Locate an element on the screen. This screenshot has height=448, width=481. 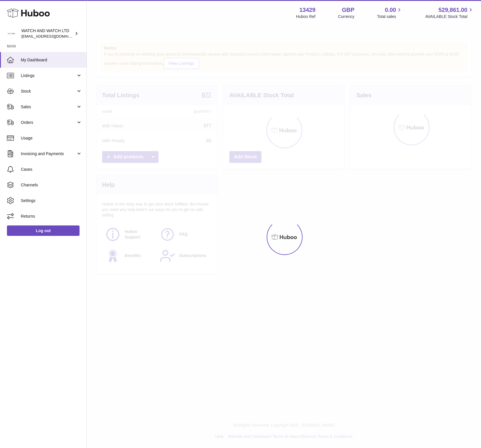
strong: 13429 is located at coordinates (308, 10).